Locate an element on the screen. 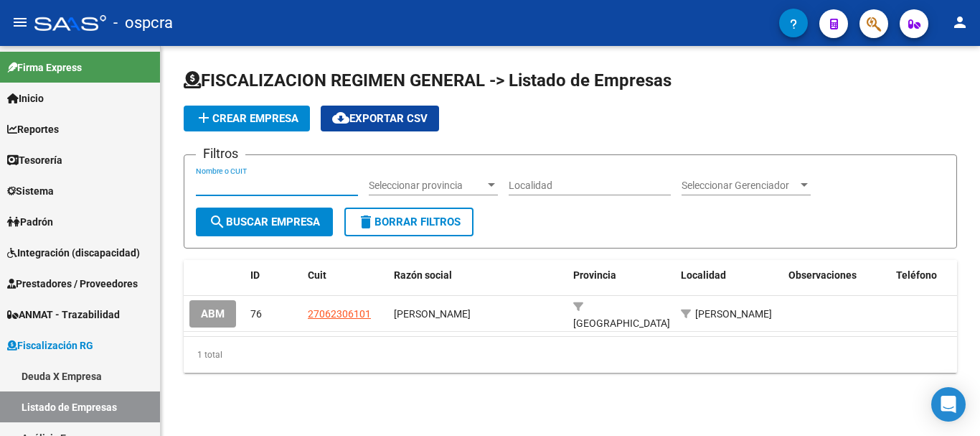  span: Crear Empresa is located at coordinates (247, 119).